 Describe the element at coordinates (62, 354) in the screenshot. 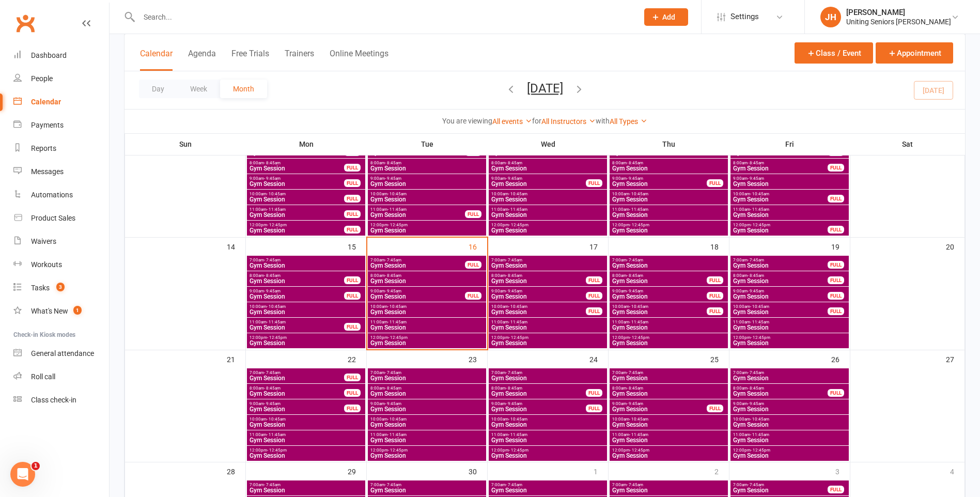

I see `div: General attendance` at that location.